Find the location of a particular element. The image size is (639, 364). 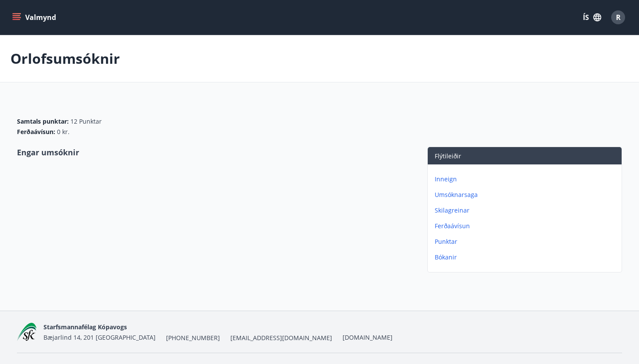

img: x5MjQkxwhnYn6YREZUTEa9Q4KsBUeQdWGts9Dj4O.png is located at coordinates (27, 333).